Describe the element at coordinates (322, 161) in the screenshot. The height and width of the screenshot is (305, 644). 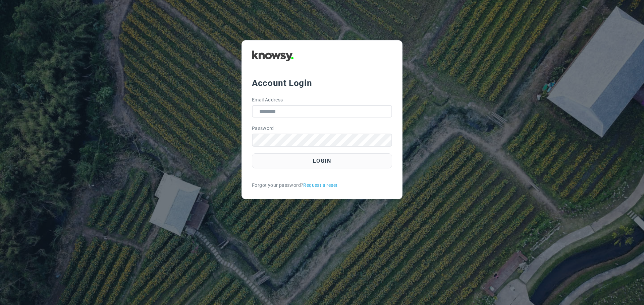
I see `button: Login` at that location.